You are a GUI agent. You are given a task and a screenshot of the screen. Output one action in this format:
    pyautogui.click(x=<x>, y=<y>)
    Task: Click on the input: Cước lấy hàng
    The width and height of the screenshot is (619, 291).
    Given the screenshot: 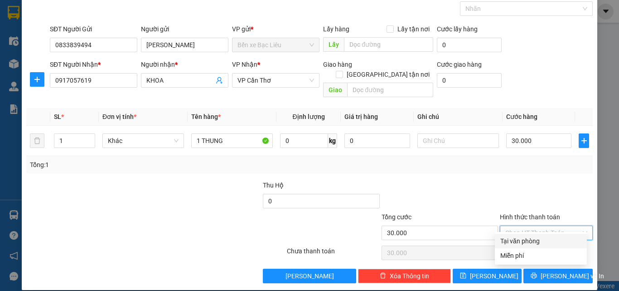 What is the action you would take?
    pyautogui.click(x=469, y=45)
    